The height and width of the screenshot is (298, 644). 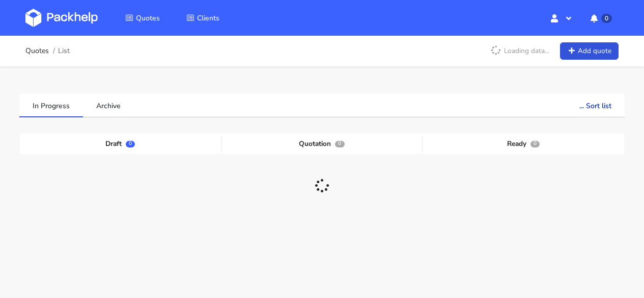 What do you see at coordinates (64, 51) in the screenshot?
I see `span: List` at bounding box center [64, 51].